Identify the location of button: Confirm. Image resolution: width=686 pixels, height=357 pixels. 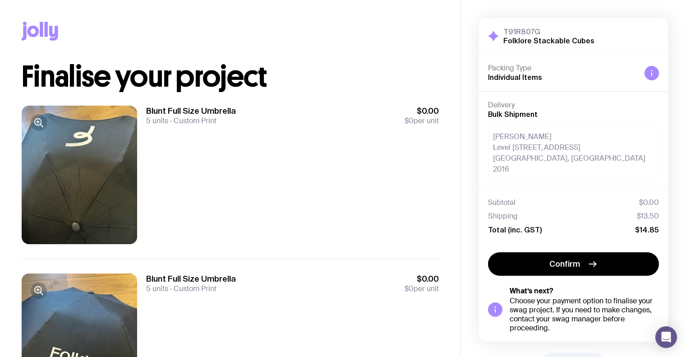
(573, 264).